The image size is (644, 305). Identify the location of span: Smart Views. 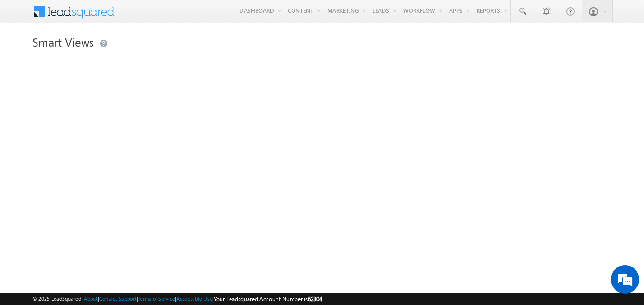
(63, 42).